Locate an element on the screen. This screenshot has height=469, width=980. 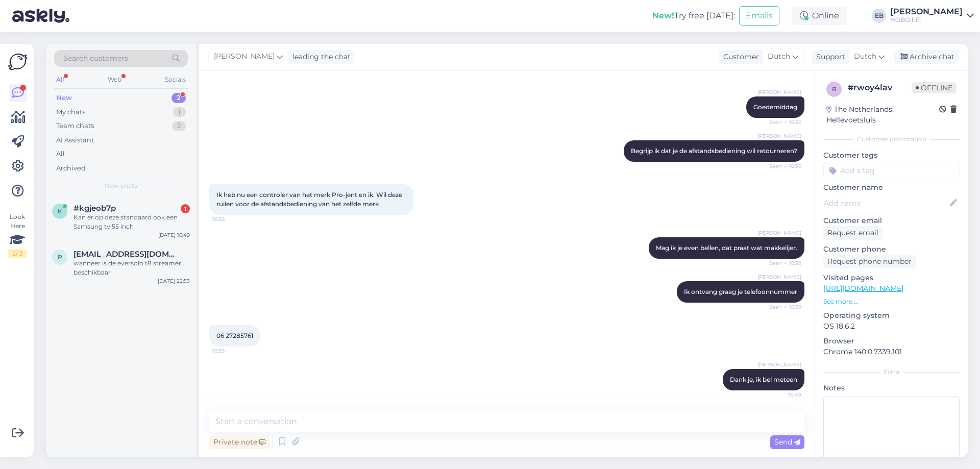
span: #kgjeob7p is located at coordinates (94, 208).